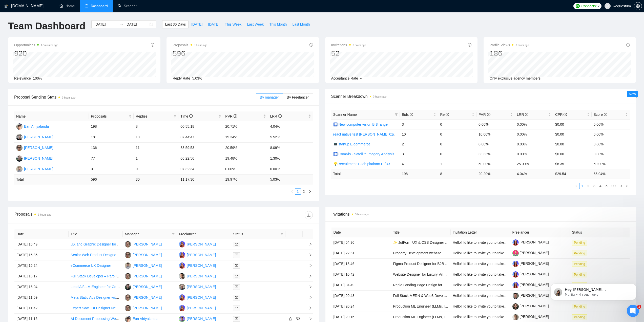 The width and height of the screenshot is (644, 322). What do you see at coordinates (115, 244) in the screenshot?
I see `a: UX and Graphic Designer for Product Page Development` at bounding box center [115, 244].